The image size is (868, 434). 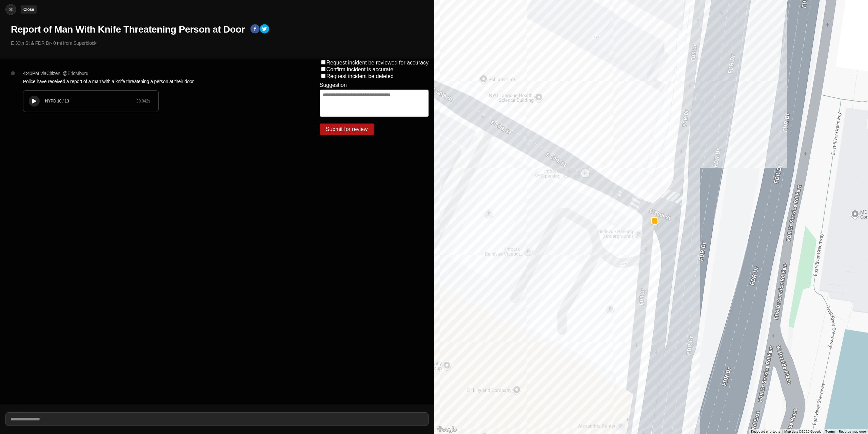 What do you see at coordinates (803, 432) in the screenshot?
I see `span: Map data ©2025 Google` at bounding box center [803, 432].